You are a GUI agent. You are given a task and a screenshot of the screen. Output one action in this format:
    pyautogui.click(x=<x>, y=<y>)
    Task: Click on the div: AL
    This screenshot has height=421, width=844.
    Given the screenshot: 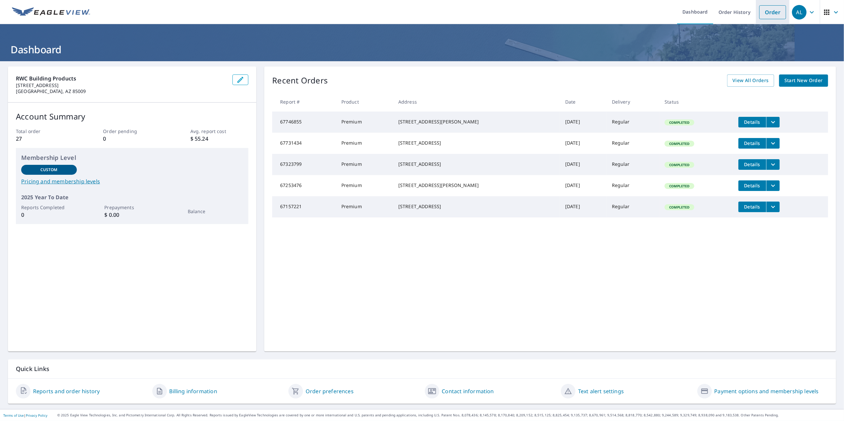 What is the action you would take?
    pyautogui.click(x=799, y=12)
    